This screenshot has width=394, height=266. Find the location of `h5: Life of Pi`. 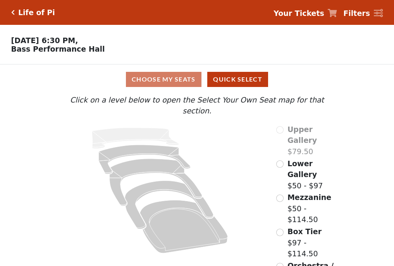

h5: Life of Pi is located at coordinates (36, 12).